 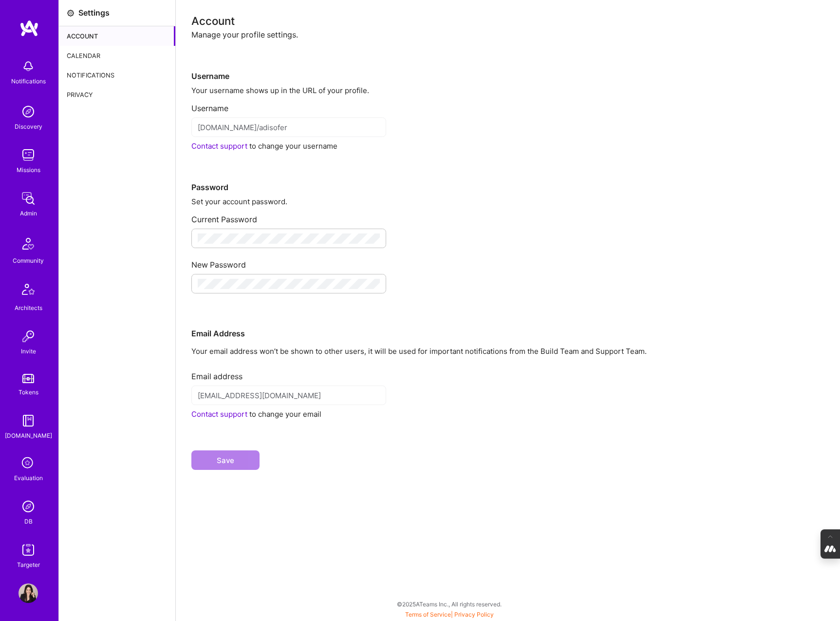 What do you see at coordinates (449, 604) in the screenshot?
I see `div: © 2025 ATeams Inc., All rights reserved.` at bounding box center [449, 604].